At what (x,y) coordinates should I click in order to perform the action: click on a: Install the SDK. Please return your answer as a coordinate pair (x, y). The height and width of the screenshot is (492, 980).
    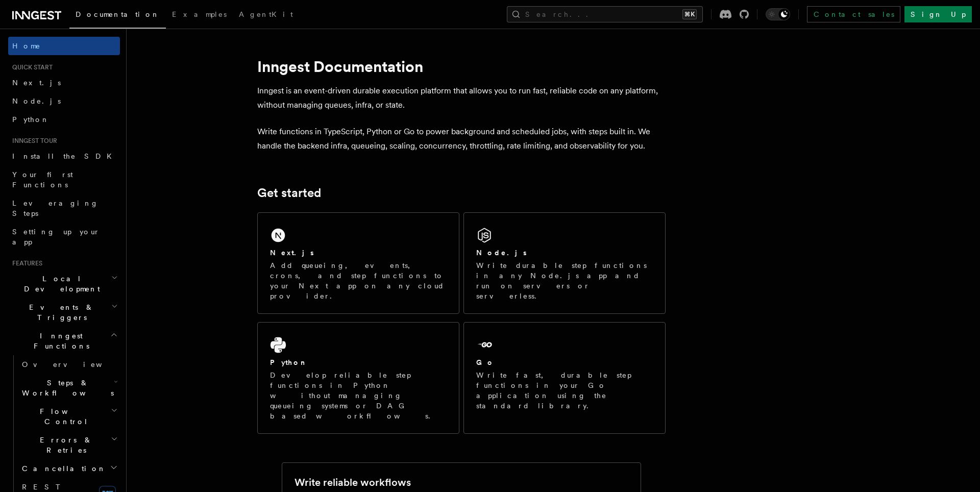
    Looking at the image, I should click on (64, 156).